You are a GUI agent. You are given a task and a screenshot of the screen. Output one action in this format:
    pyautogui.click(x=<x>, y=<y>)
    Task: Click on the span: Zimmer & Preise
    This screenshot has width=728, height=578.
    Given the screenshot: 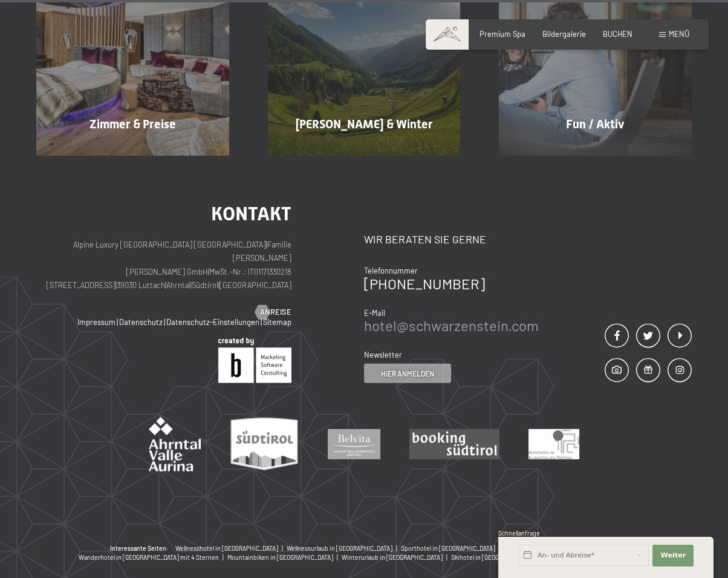 What is the action you would take?
    pyautogui.click(x=132, y=124)
    